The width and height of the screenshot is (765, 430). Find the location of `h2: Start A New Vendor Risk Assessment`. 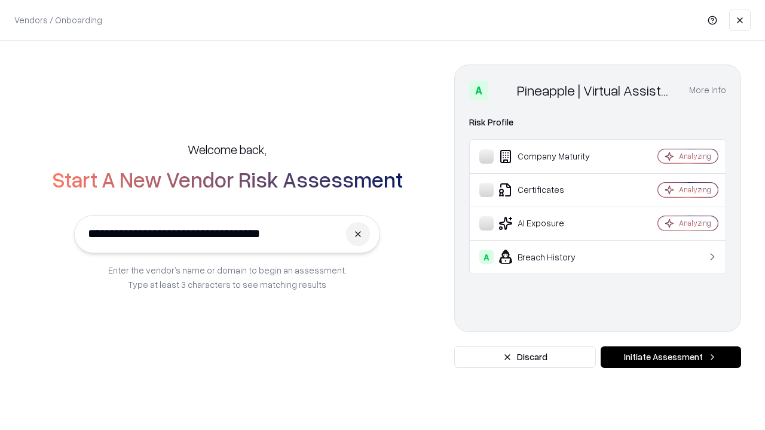

h2: Start A New Vendor Risk Assessment is located at coordinates (227, 179).